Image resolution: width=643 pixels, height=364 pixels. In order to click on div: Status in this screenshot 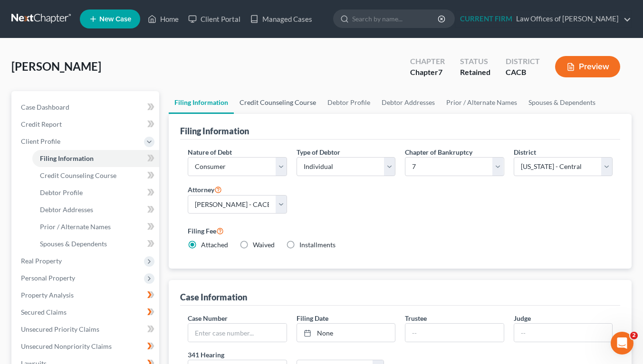, I will do `click(475, 61)`.